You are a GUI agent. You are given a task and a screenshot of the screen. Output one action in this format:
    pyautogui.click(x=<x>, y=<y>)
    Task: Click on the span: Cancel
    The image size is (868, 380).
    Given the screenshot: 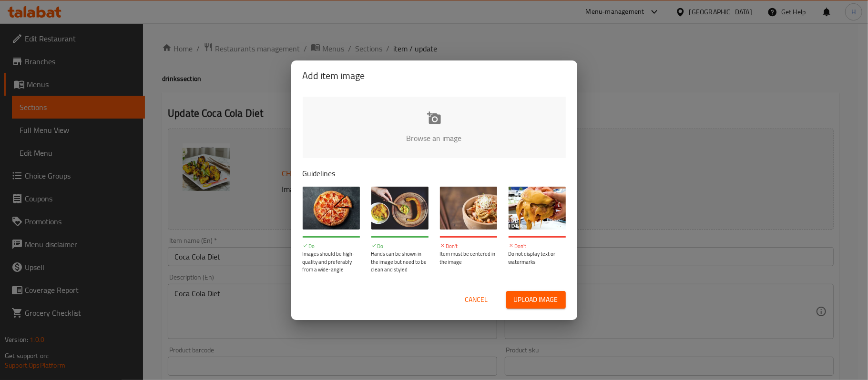 What is the action you would take?
    pyautogui.click(x=477, y=300)
    